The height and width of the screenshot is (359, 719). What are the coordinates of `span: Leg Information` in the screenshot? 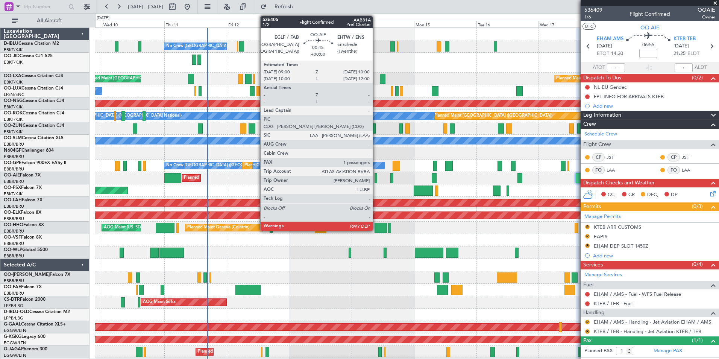 It's located at (602, 115).